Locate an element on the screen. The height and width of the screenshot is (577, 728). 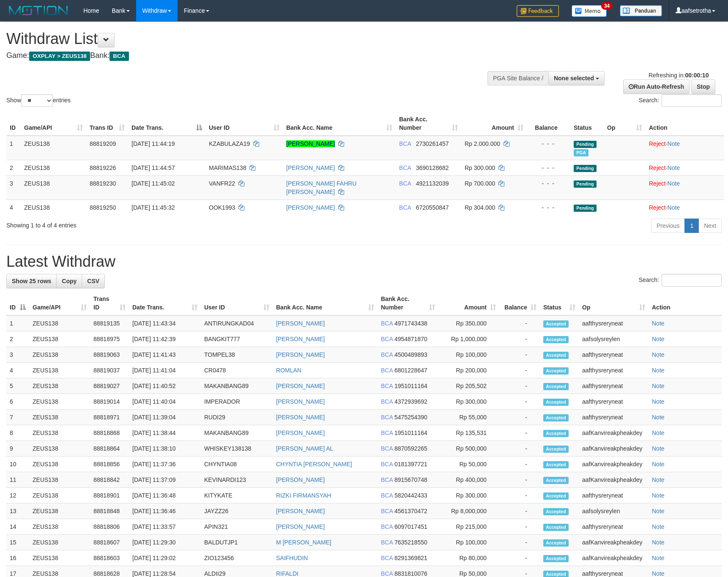
span: OXPLAY > ZEUS138 is located at coordinates (59, 56).